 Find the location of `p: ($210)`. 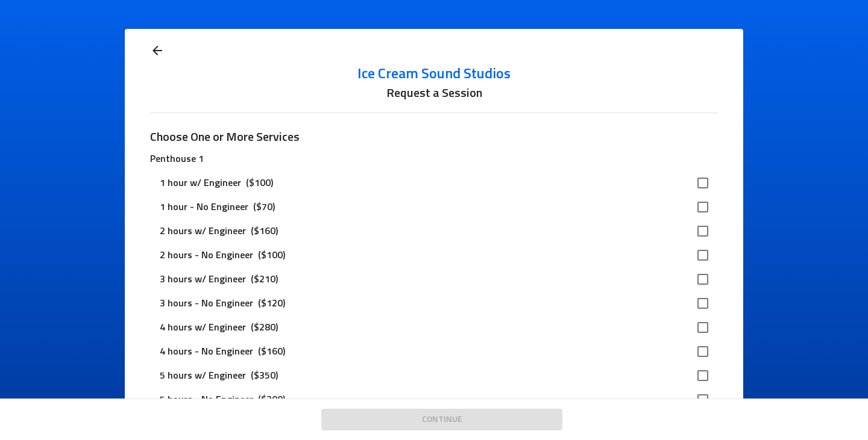

p: ($210) is located at coordinates (264, 280).